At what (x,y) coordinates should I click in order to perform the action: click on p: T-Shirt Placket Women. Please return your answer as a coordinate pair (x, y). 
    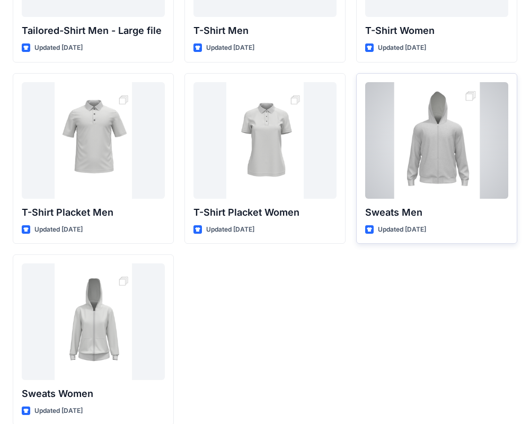
    Looking at the image, I should click on (265, 213).